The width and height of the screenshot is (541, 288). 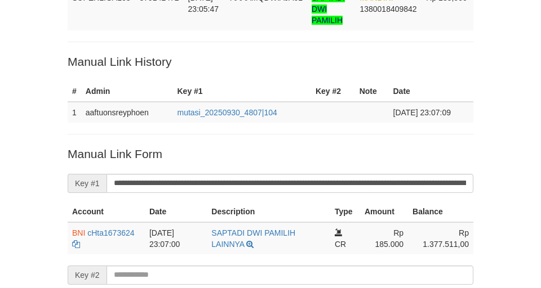 I want to click on a: cHta1673624, so click(x=110, y=233).